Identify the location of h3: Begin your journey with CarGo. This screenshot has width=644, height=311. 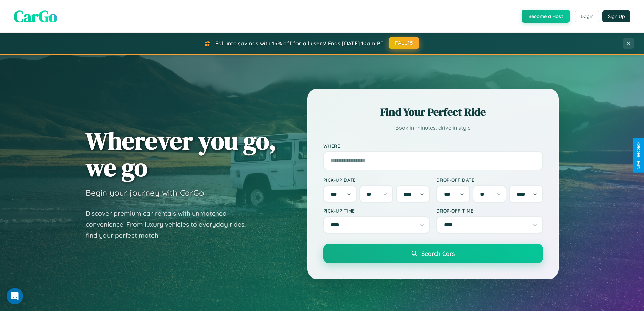
(144, 192).